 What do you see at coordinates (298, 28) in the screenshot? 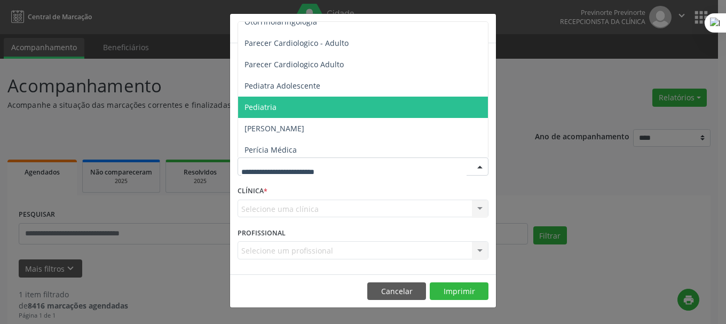
I see `h5: Relatório de agendamentos` at bounding box center [298, 28].